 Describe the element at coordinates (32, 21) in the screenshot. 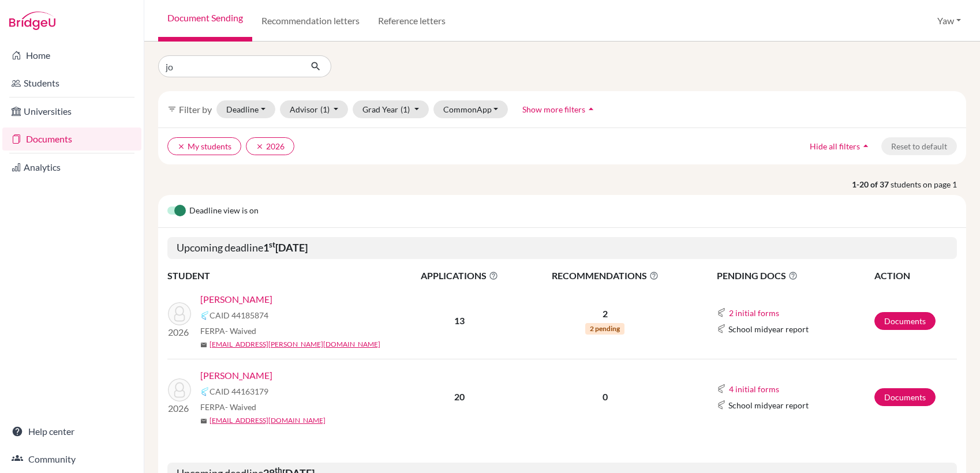

I see `img: Bridge-U` at that location.